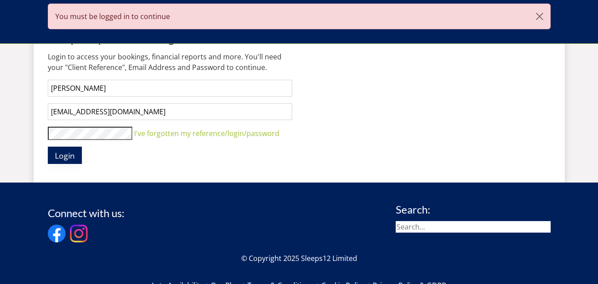  I want to click on a: I've forgotten my reference/login/password, so click(207, 133).